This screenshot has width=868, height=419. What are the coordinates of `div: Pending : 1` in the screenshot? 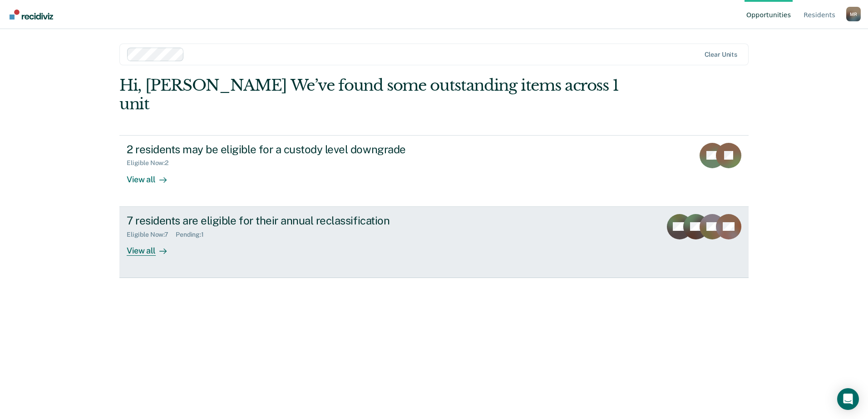 It's located at (193, 235).